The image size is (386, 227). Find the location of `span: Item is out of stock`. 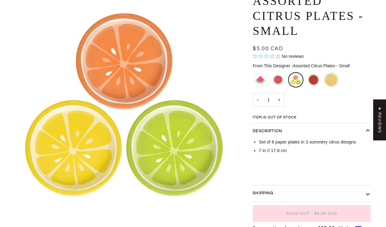

span: Item is out of stock is located at coordinates (274, 117).